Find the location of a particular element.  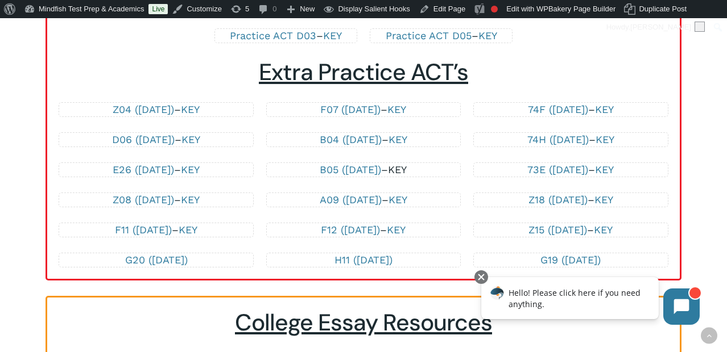

span: Extra Practice ACT’s is located at coordinates (363, 72).